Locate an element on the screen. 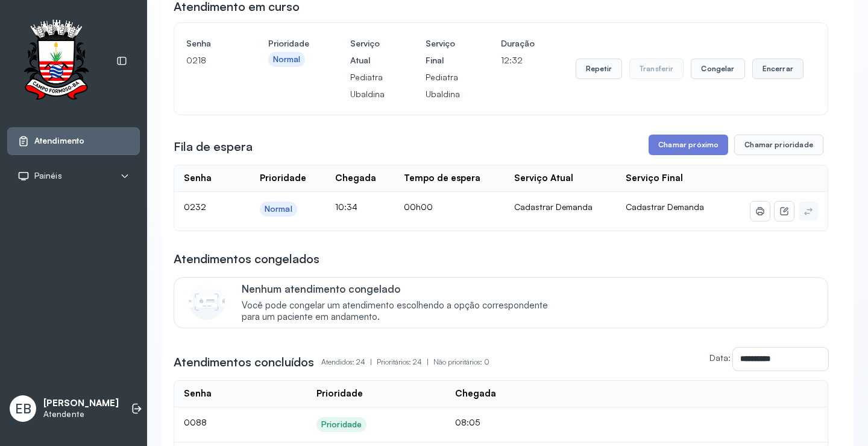 This screenshot has width=868, height=446. h4: Senha is located at coordinates (207, 43).